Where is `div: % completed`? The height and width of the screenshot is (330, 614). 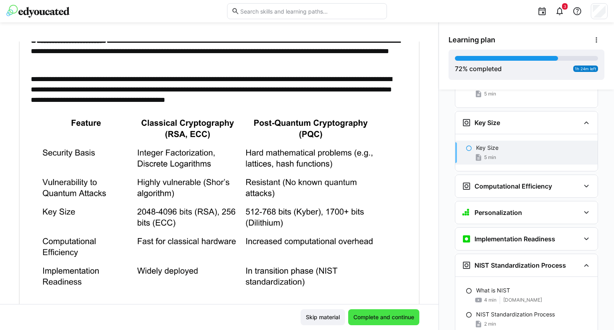 div: % completed is located at coordinates (478, 69).